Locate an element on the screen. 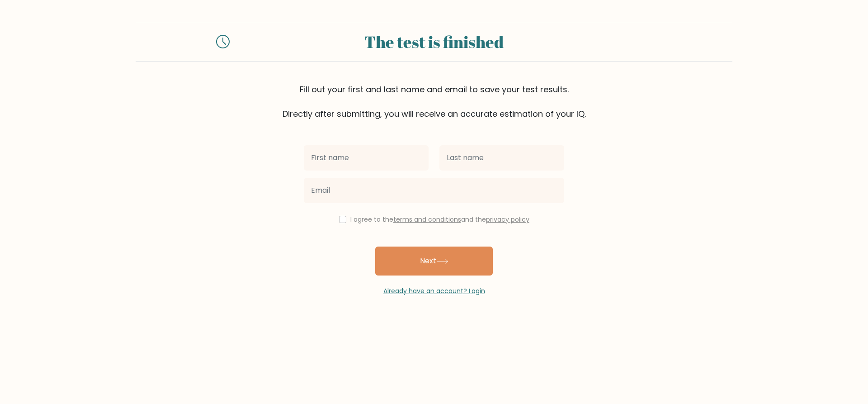 This screenshot has height=404, width=868. input: First name is located at coordinates (366, 158).